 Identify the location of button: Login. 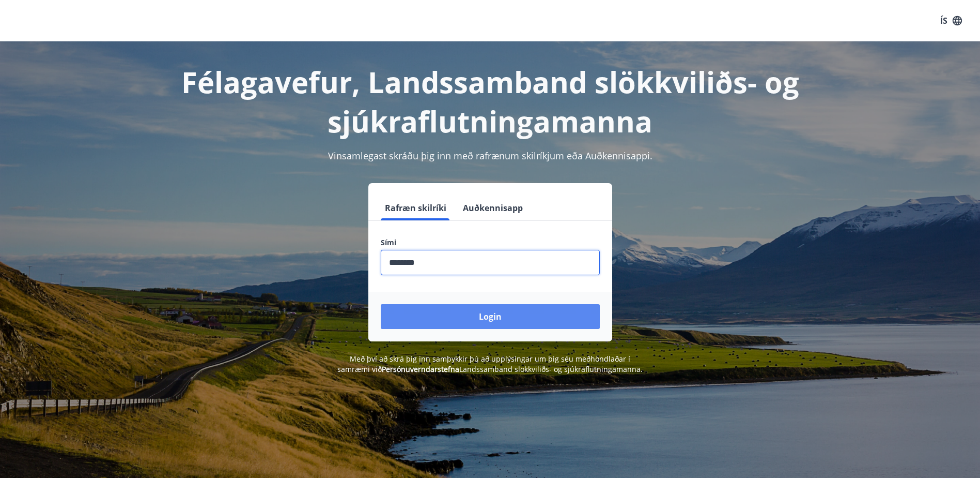
(490, 316).